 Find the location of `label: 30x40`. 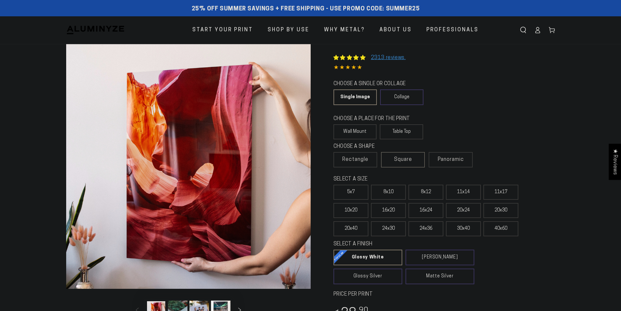

label: 30x40 is located at coordinates (464, 229).